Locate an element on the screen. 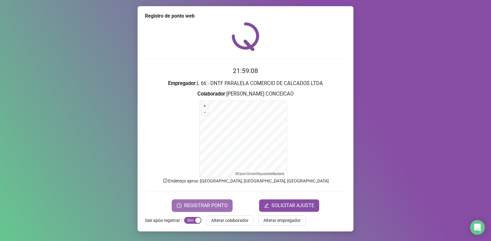 This screenshot has width=491, height=241. strong: Colaborador is located at coordinates (211, 94).